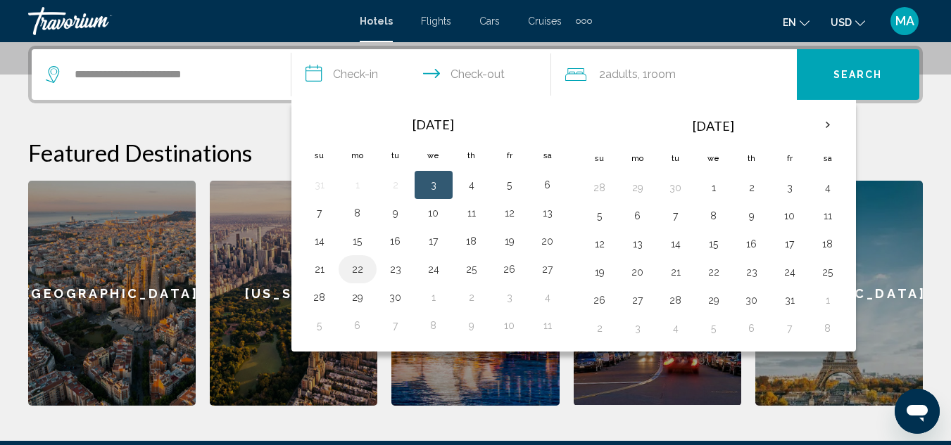  Describe the element at coordinates (376, 21) in the screenshot. I see `a: Hotels` at that location.